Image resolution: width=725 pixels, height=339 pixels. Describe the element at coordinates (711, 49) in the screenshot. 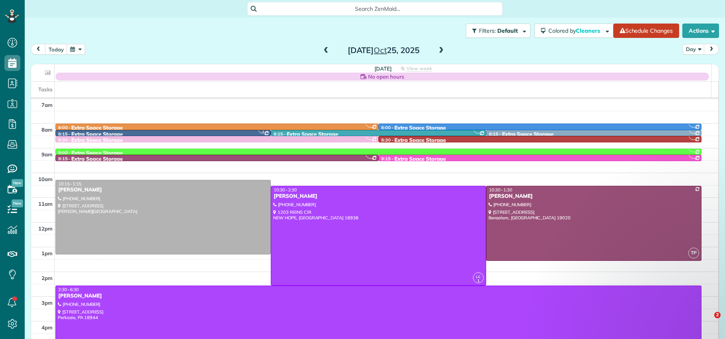

I see `button: next` at that location.